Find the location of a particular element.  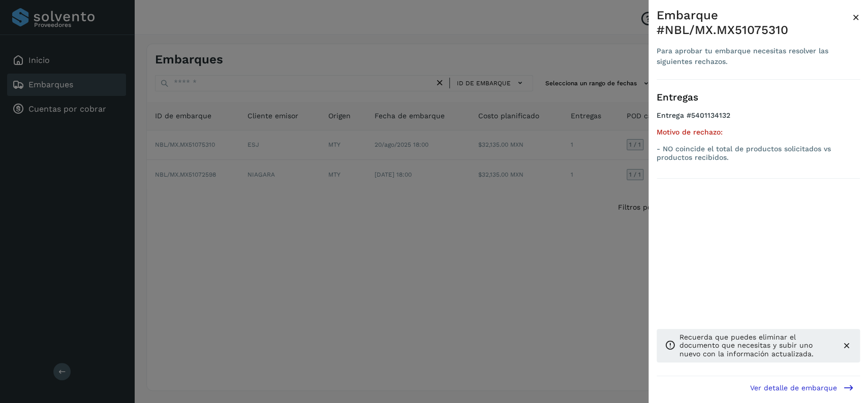

p: - NO coincide el total de productos solicitados vs productos recibidos. is located at coordinates (758, 154).